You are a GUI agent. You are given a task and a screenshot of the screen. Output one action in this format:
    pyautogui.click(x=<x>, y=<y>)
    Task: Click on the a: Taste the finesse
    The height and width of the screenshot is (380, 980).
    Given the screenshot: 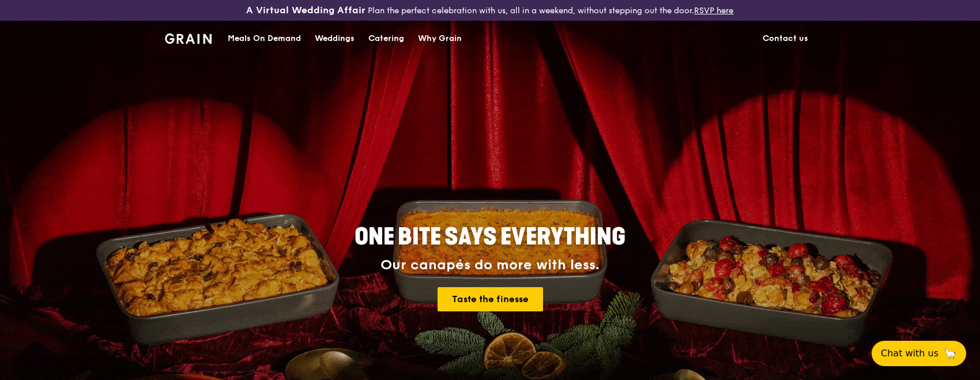 What is the action you would take?
    pyautogui.click(x=490, y=300)
    